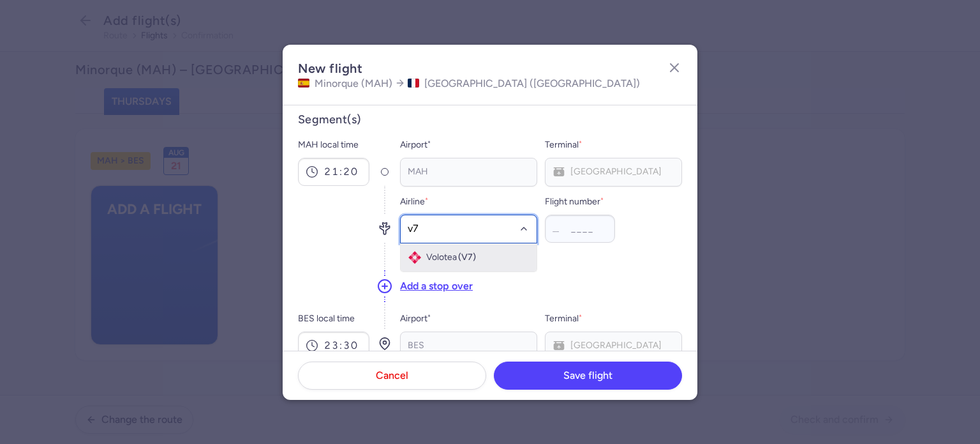 Image resolution: width=980 pixels, height=444 pixels. I want to click on span: Save flight, so click(588, 376).